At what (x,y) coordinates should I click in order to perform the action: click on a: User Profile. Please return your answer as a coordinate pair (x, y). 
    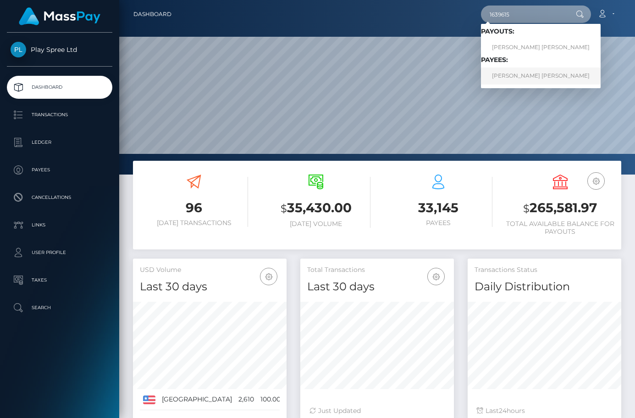
    Looking at the image, I should click on (60, 252).